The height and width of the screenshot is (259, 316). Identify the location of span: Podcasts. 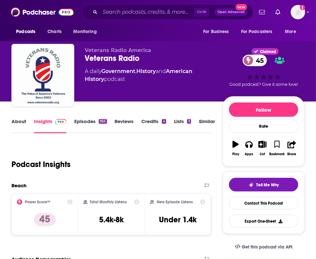
(25, 32).